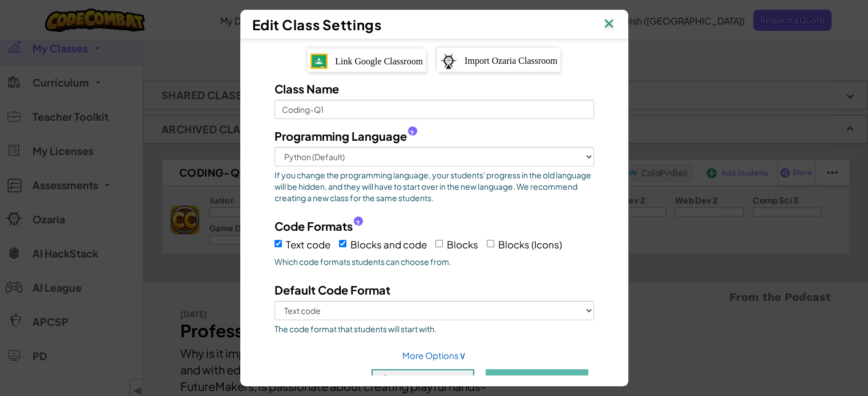 The height and width of the screenshot is (396, 868). Describe the element at coordinates (332, 289) in the screenshot. I see `span: Default Code Format` at that location.